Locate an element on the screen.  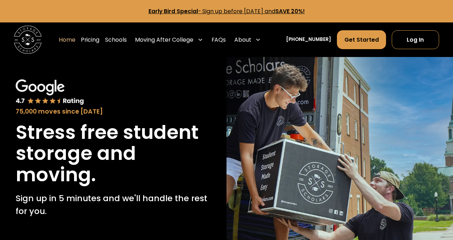
div: Moving After College is located at coordinates (164, 40).